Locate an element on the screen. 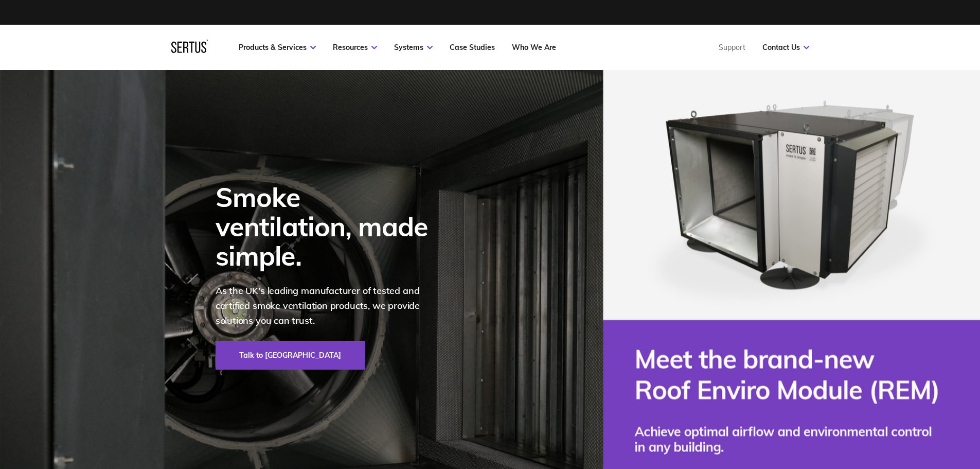 The width and height of the screenshot is (980, 469). a: Who We Are is located at coordinates (534, 47).